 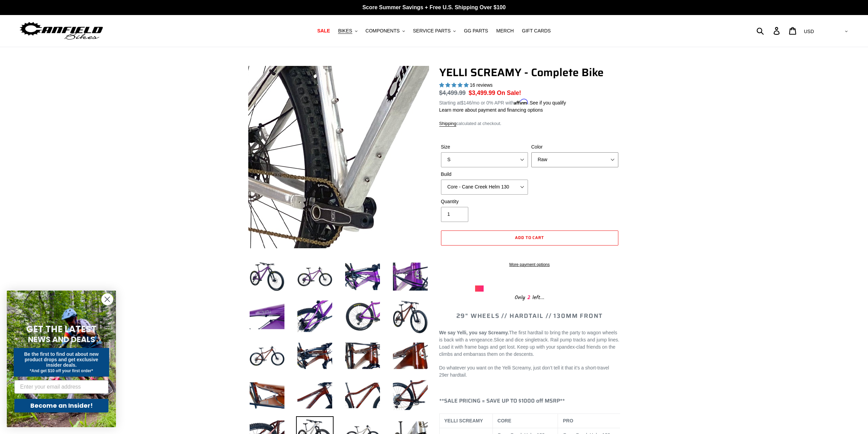 What do you see at coordinates (567, 420) in the screenshot?
I see `b: PRO` at bounding box center [567, 420].